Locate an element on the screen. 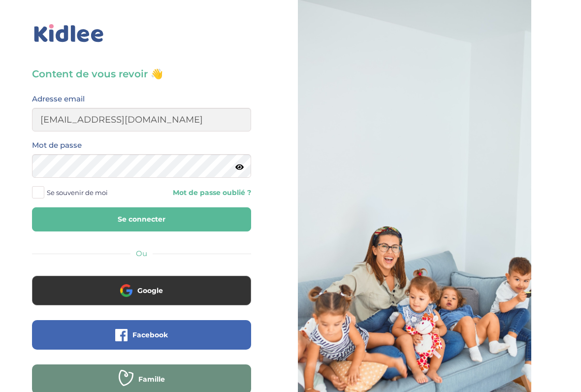 The height and width of the screenshot is (392, 581). a: Mot de passe oublié ? is located at coordinates (201, 192).